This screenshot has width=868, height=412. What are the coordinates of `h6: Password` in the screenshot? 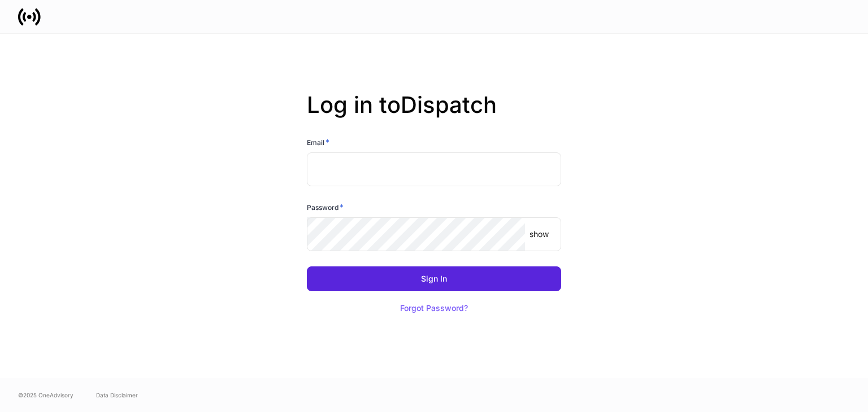 It's located at (325, 207).